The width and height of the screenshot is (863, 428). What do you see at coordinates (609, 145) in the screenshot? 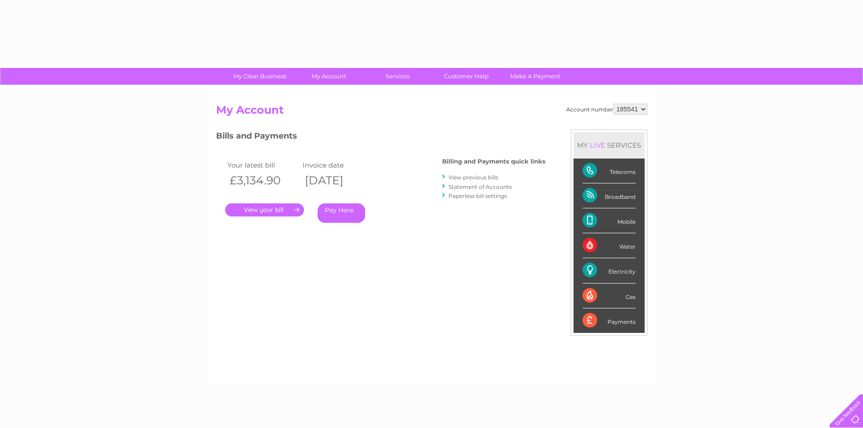
I see `div: MY SERVICES` at bounding box center [609, 145].